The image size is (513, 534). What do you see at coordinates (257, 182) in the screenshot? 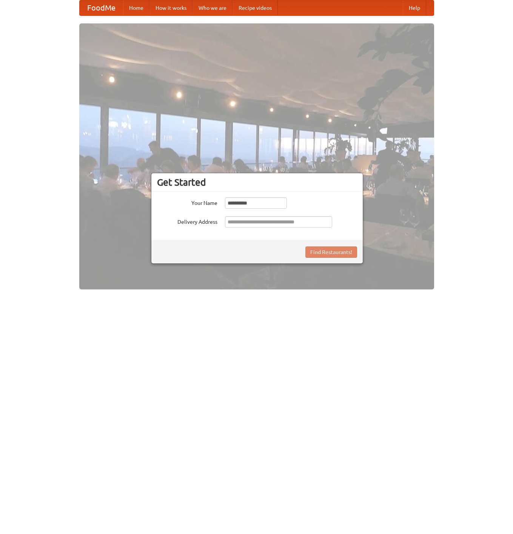
I see `h3: Get Started` at bounding box center [257, 182].